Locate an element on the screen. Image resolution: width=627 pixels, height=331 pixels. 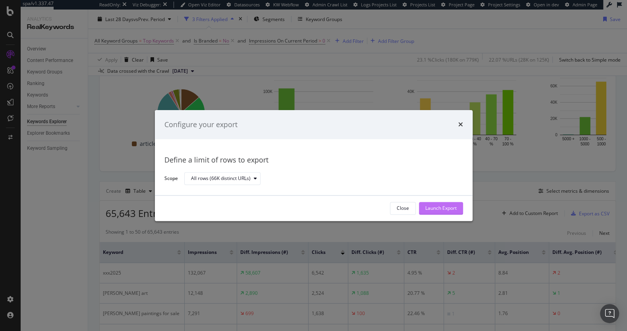
button: Close is located at coordinates (403, 208).